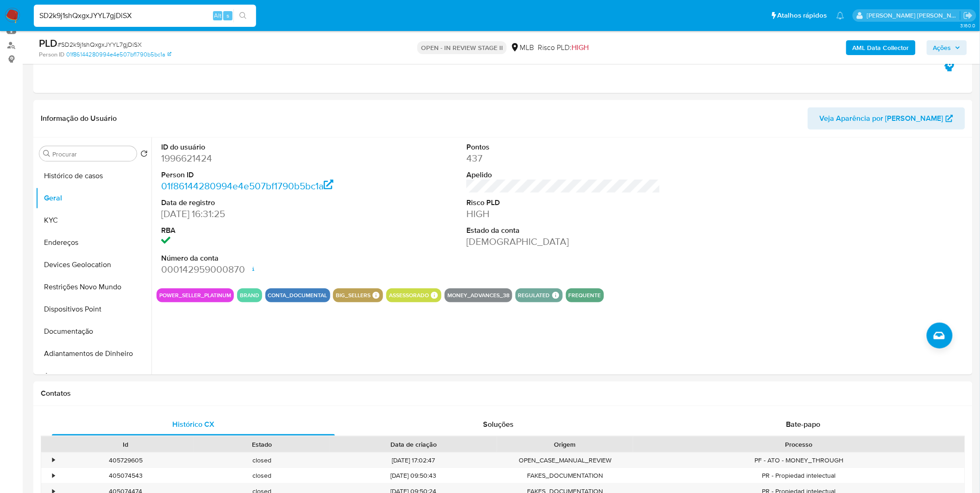 The image size is (980, 493). I want to click on span: Soluções, so click(498, 424).